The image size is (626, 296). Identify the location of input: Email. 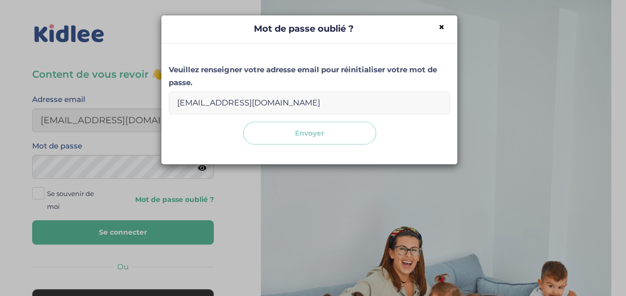
(309, 103).